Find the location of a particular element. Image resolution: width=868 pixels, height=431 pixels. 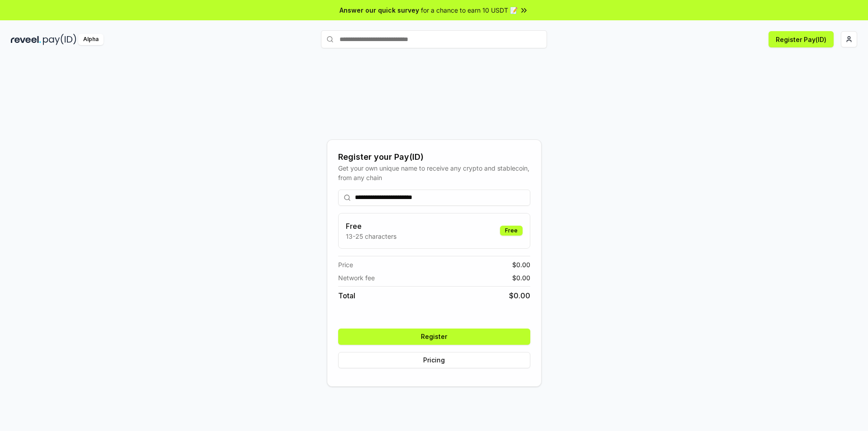

div: Free is located at coordinates (512, 231).